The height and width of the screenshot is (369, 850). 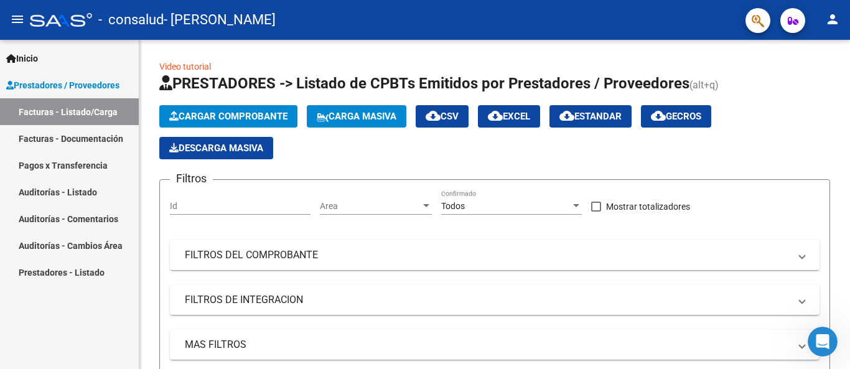 I want to click on span: Inicio, so click(x=22, y=58).